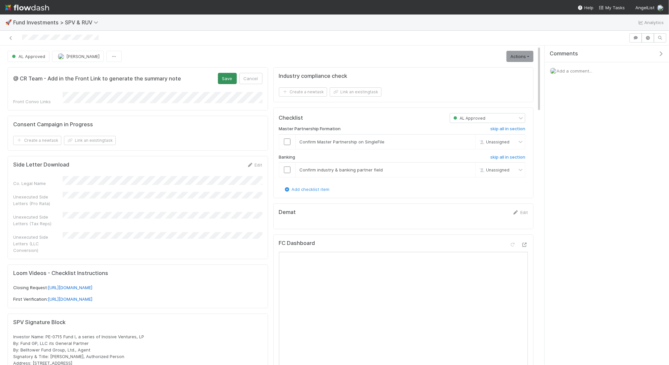 This screenshot has height=365, width=669. What do you see at coordinates (38, 243) in the screenshot?
I see `div: Unexecuted Side Letters (LLC Conversion)` at bounding box center [38, 243].